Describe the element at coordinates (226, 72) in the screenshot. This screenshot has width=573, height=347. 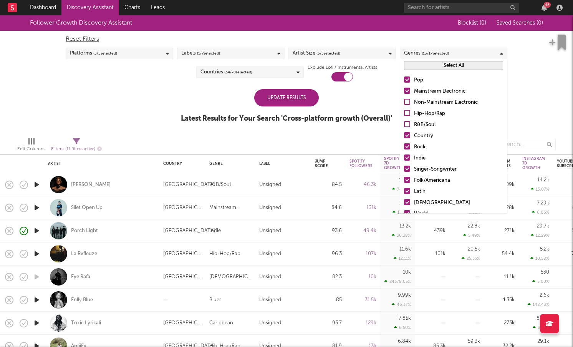
I see `div: Countries` at that location.